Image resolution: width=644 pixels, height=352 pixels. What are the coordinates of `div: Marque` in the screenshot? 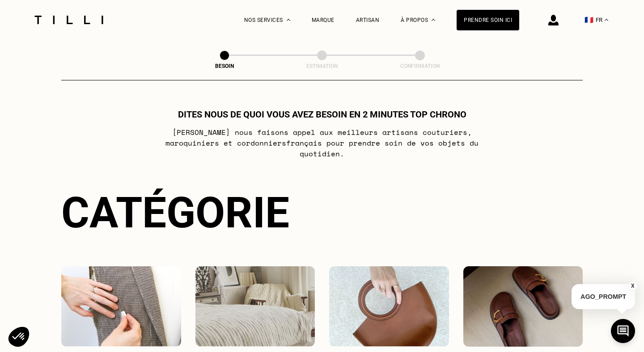 It's located at (323, 20).